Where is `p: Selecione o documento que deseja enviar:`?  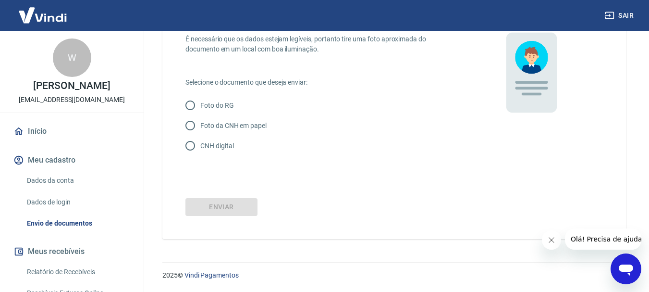 p: Selecione o documento que deseja enviar: is located at coordinates (322, 82).